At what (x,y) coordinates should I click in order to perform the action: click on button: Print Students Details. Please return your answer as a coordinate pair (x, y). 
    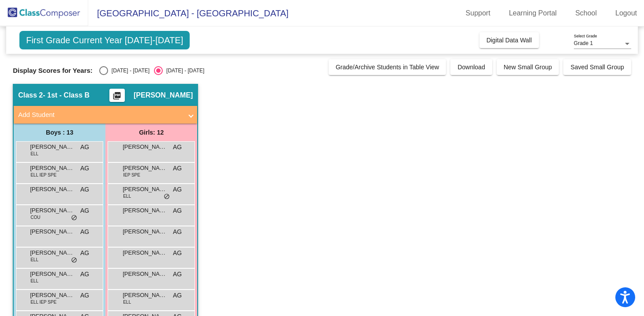
    Looking at the image, I should click on (117, 95).